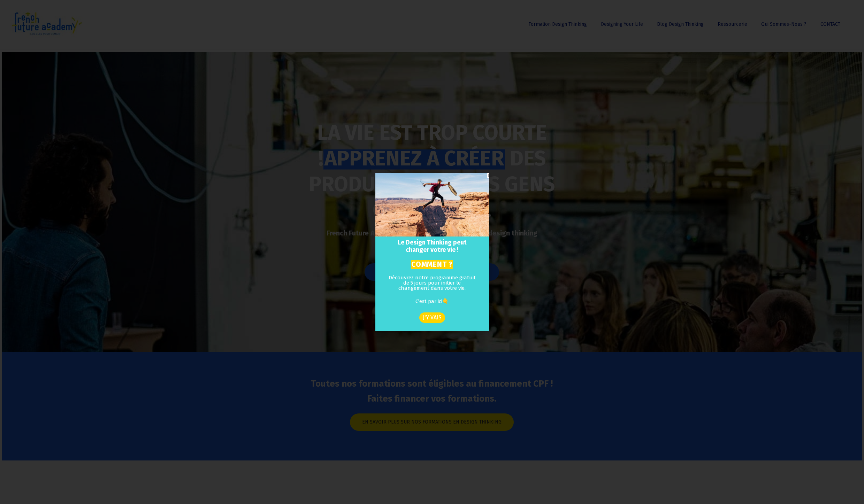 This screenshot has height=504, width=864. I want to click on a: Close, so click(488, 176).